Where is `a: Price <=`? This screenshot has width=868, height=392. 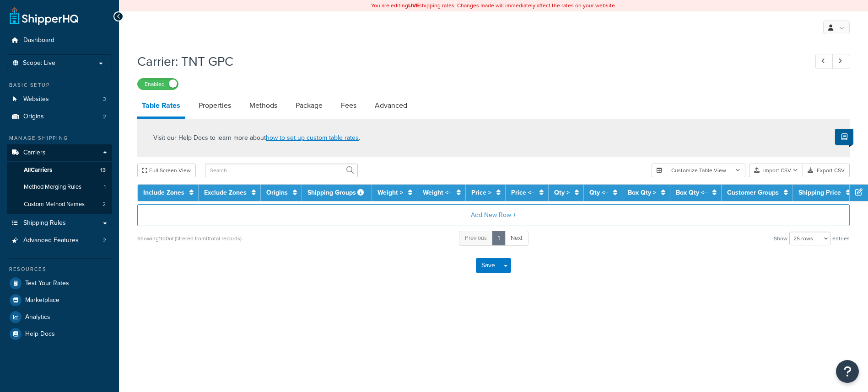 a: Price <= is located at coordinates (522, 193).